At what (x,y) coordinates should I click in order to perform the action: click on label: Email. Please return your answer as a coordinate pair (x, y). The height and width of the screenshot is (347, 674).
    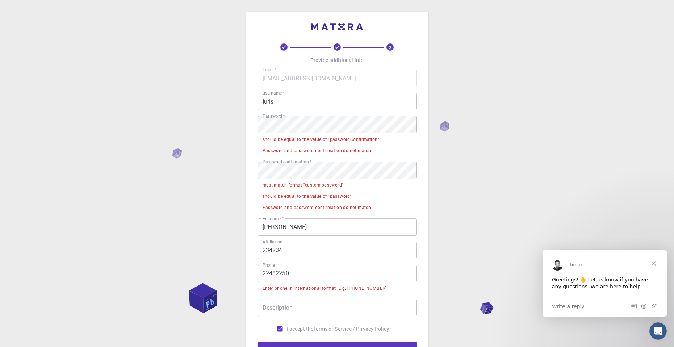
    Looking at the image, I should click on (270, 70).